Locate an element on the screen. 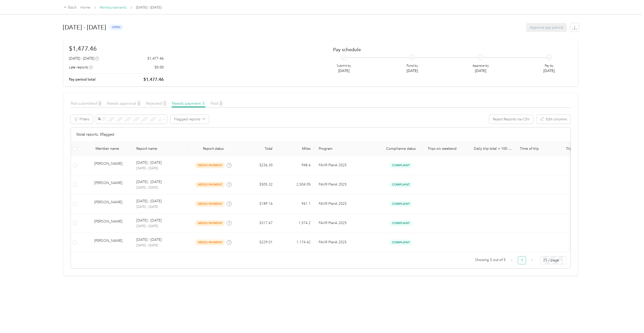  span: 5 is located at coordinates (204, 103).